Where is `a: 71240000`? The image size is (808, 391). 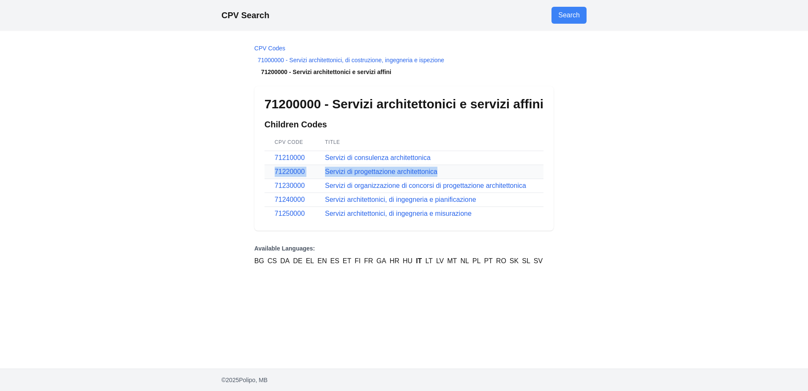 a: 71240000 is located at coordinates (290, 199).